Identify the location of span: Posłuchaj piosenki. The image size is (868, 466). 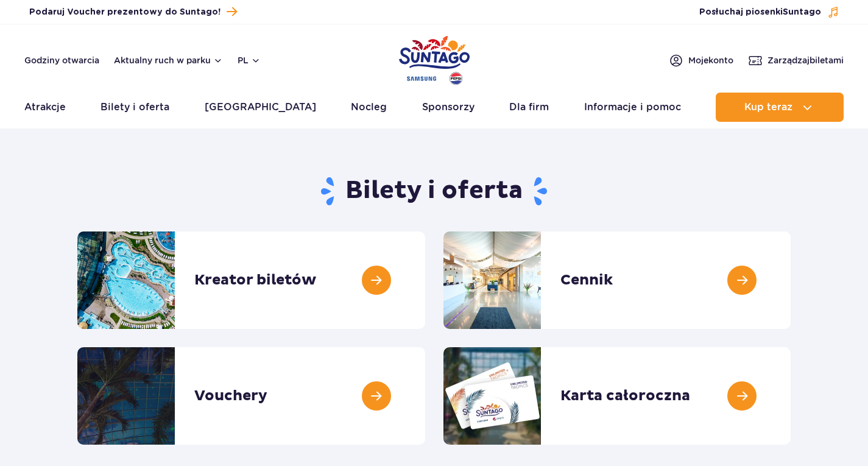
(760, 12).